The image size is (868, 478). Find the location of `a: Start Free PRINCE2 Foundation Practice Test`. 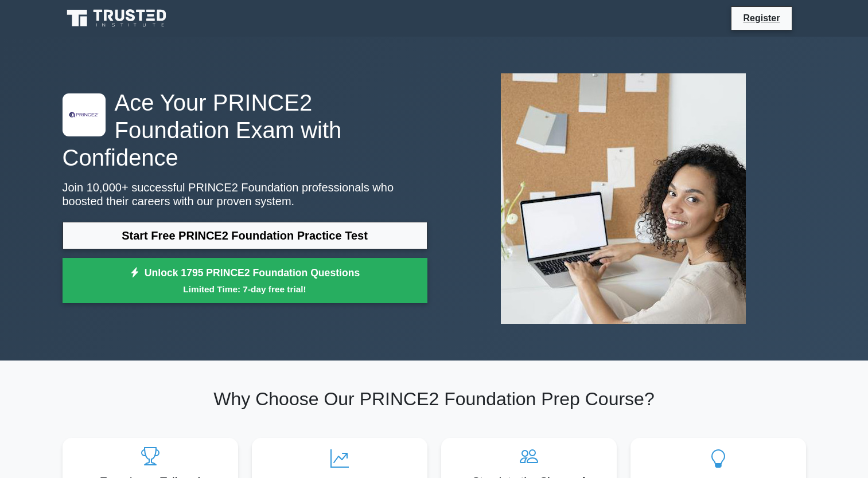

a: Start Free PRINCE2 Foundation Practice Test is located at coordinates (245, 236).